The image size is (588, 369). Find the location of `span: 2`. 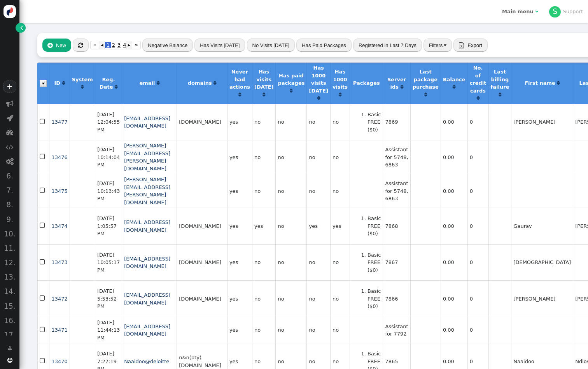

span: 2 is located at coordinates (114, 45).